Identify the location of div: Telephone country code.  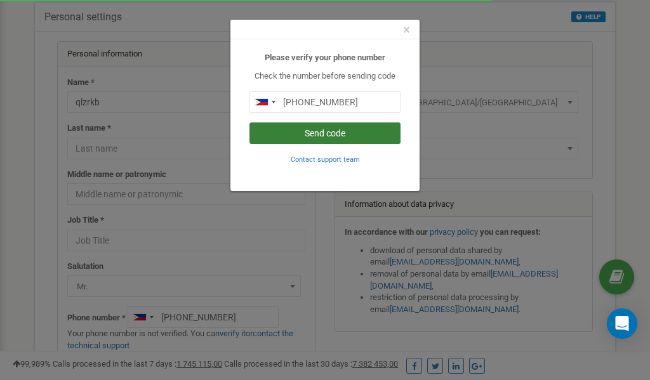
(265, 102).